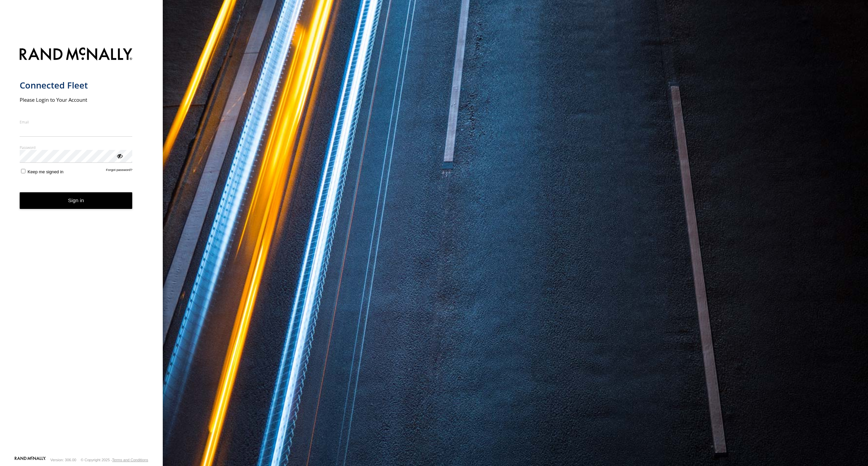 The height and width of the screenshot is (466, 868). Describe the element at coordinates (76, 100) in the screenshot. I see `h2: Please Login to Your Account` at that location.